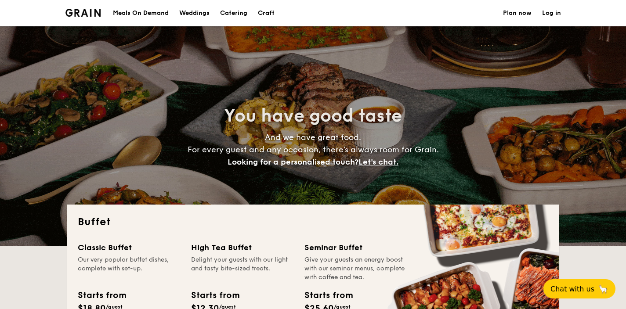 The height and width of the screenshot is (309, 626). Describe the element at coordinates (83, 13) in the screenshot. I see `img: Grain` at that location.